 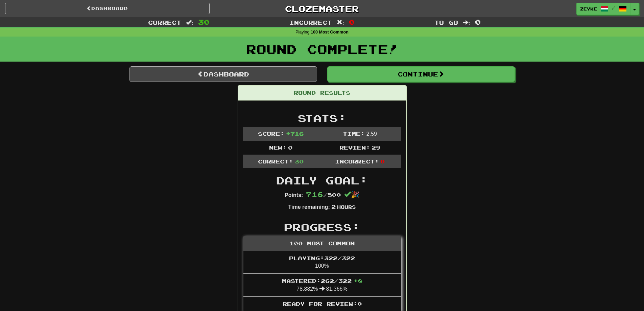 What do you see at coordinates (323, 194) in the screenshot?
I see `span: / 500` at bounding box center [323, 194].